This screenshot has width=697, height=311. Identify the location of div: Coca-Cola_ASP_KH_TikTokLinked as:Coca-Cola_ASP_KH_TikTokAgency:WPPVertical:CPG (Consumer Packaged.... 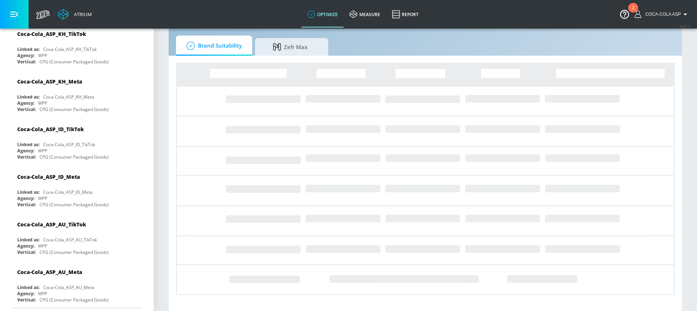
(77, 46).